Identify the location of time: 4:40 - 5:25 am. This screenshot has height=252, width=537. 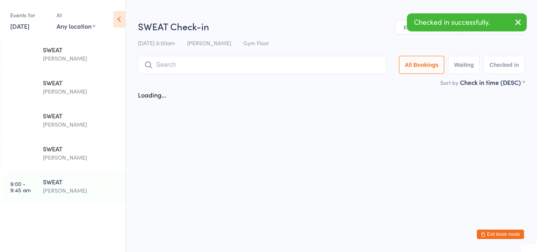
(20, 55).